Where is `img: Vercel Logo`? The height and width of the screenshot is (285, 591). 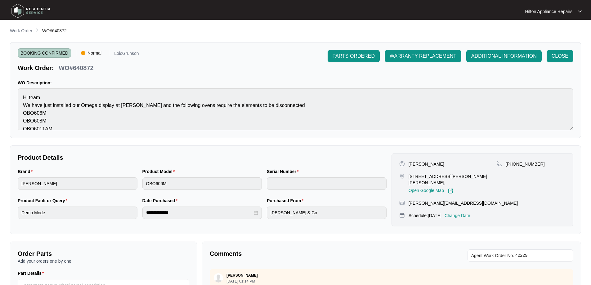
img: Vercel Logo is located at coordinates (83, 53).